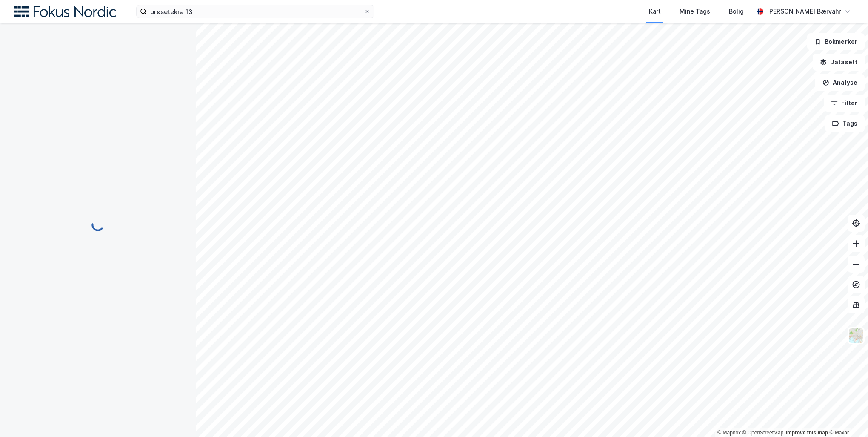 The height and width of the screenshot is (437, 868). What do you see at coordinates (729, 432) in the screenshot?
I see `a: Mapbox` at bounding box center [729, 432].